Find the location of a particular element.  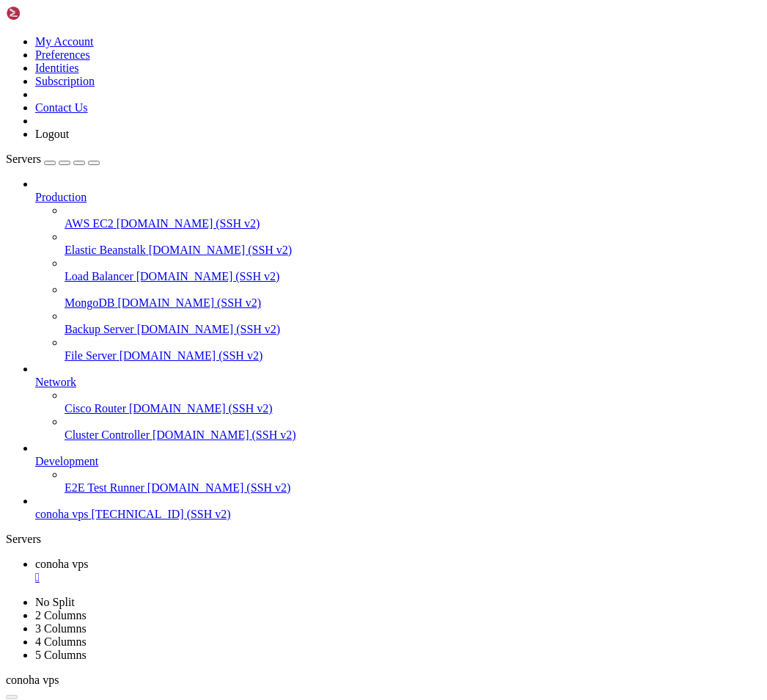

x-row: Processes: 131 is located at coordinates (291, 171).